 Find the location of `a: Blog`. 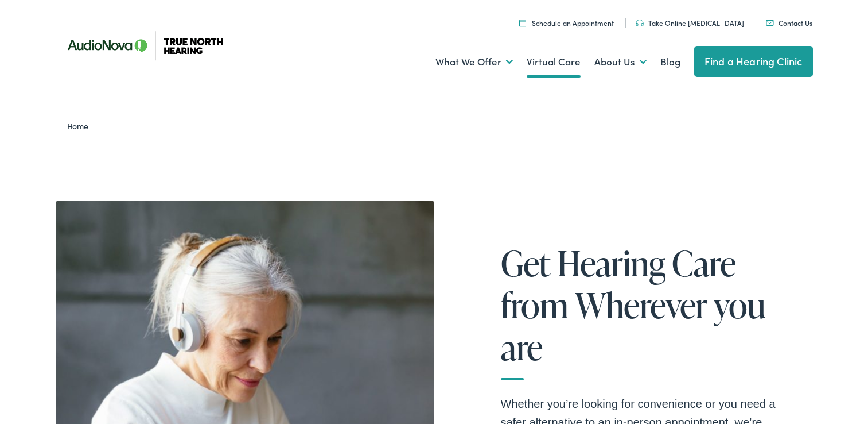

a: Blog is located at coordinates (670, 62).